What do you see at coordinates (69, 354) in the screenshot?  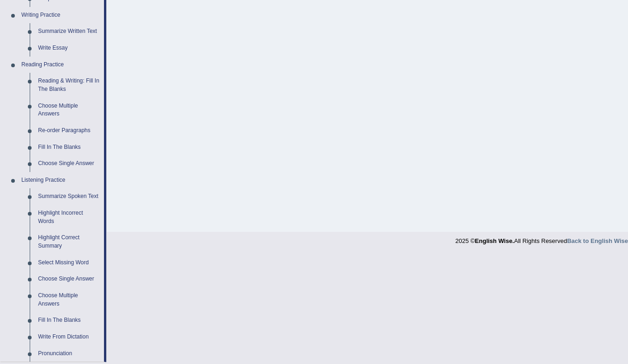 I see `a: Pronunciation` at bounding box center [69, 354].